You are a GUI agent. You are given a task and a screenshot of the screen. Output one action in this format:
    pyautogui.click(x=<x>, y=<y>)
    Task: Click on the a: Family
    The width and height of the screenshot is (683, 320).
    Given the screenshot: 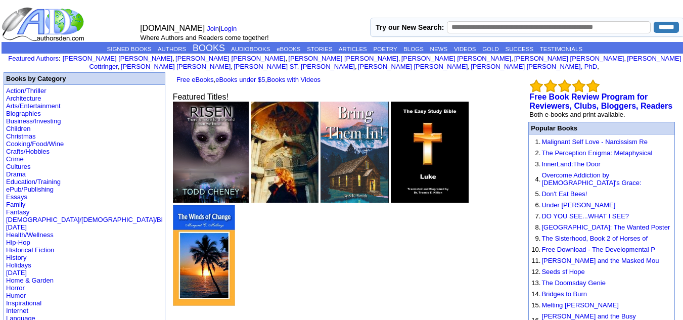 What is the action you would take?
    pyautogui.click(x=16, y=204)
    